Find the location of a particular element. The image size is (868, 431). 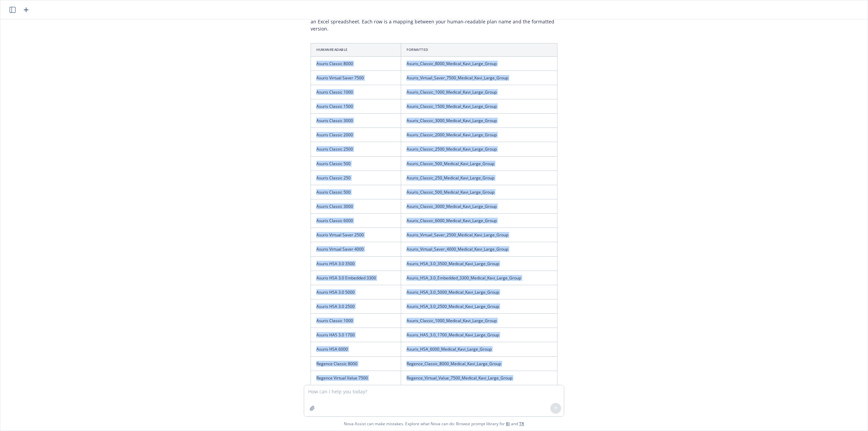

td: Asuris HSA 3.0 3500 is located at coordinates (356, 264).